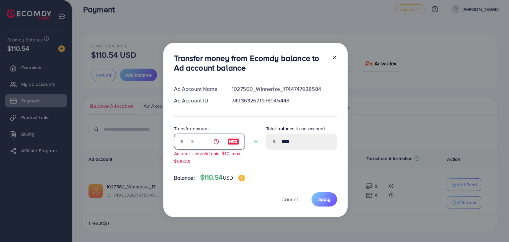  Describe the element at coordinates (208, 157) in the screenshot. I see `small: Amount is invalid (min: $10, max: $10000)` at that location.